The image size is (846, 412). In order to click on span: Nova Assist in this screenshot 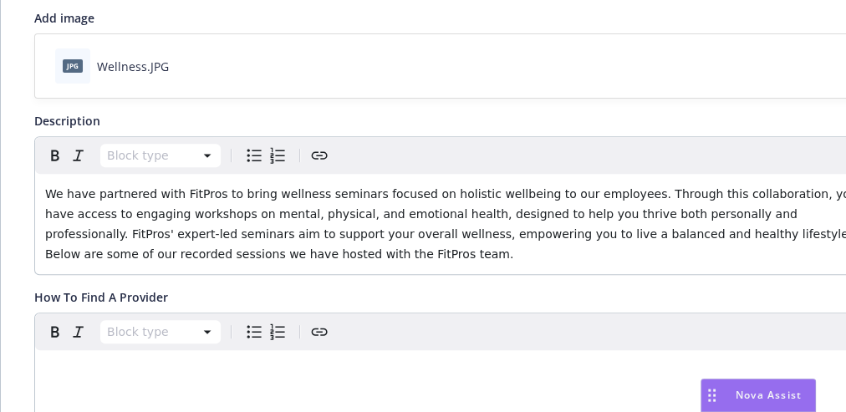, I will do `click(768, 394)`.